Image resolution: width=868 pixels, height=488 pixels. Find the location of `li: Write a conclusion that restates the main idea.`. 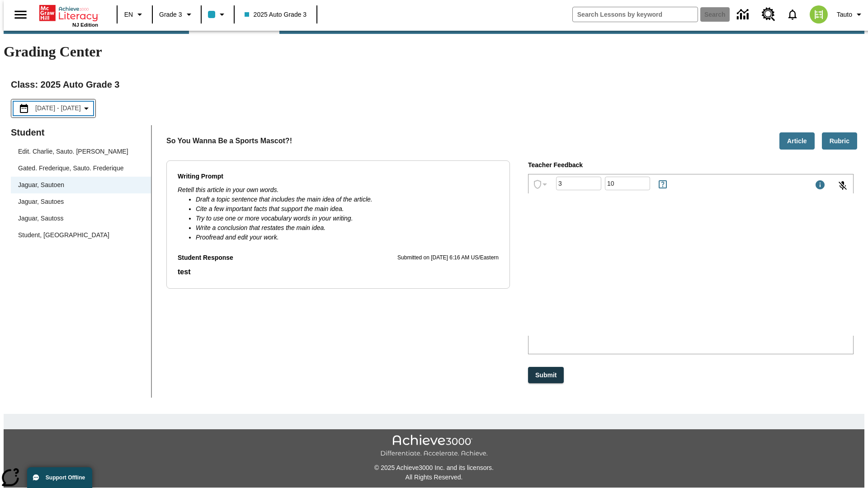

li: Write a conclusion that restates the main idea. is located at coordinates (347, 227).